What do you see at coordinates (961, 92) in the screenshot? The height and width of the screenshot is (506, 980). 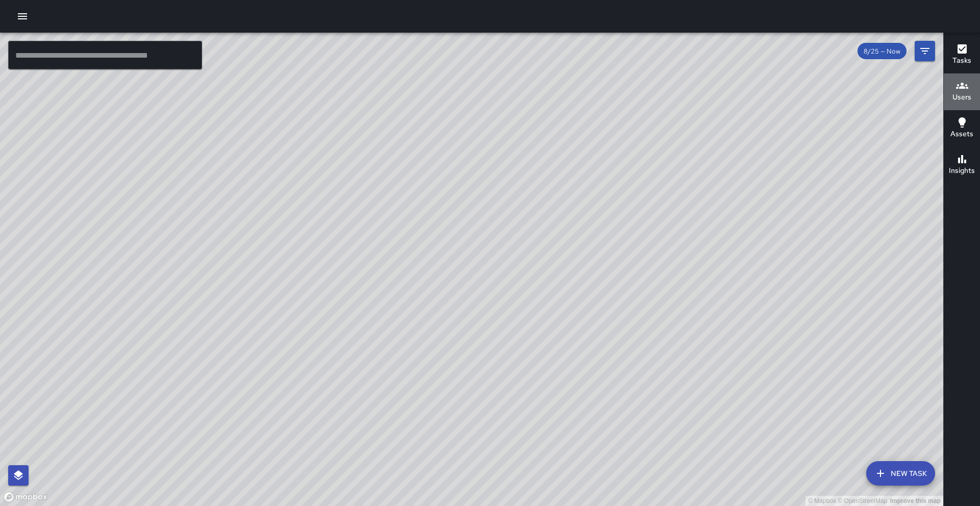 I see `button: Users` at bounding box center [961, 92].